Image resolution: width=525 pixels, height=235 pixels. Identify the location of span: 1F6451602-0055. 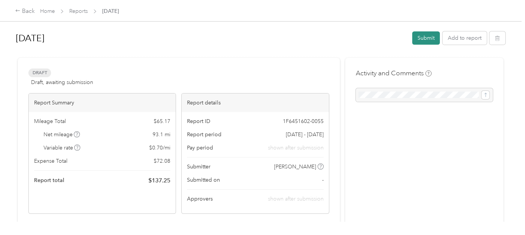
(303, 121).